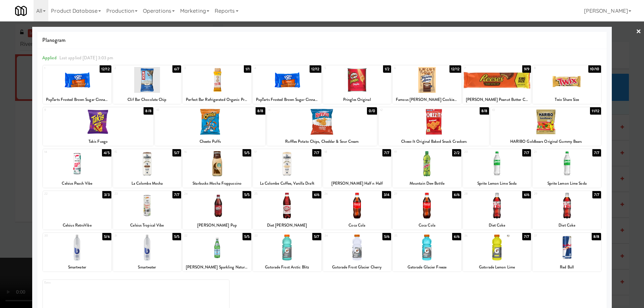 The width and height of the screenshot is (644, 308). Describe the element at coordinates (372, 111) in the screenshot. I see `div: 0/0` at that location.